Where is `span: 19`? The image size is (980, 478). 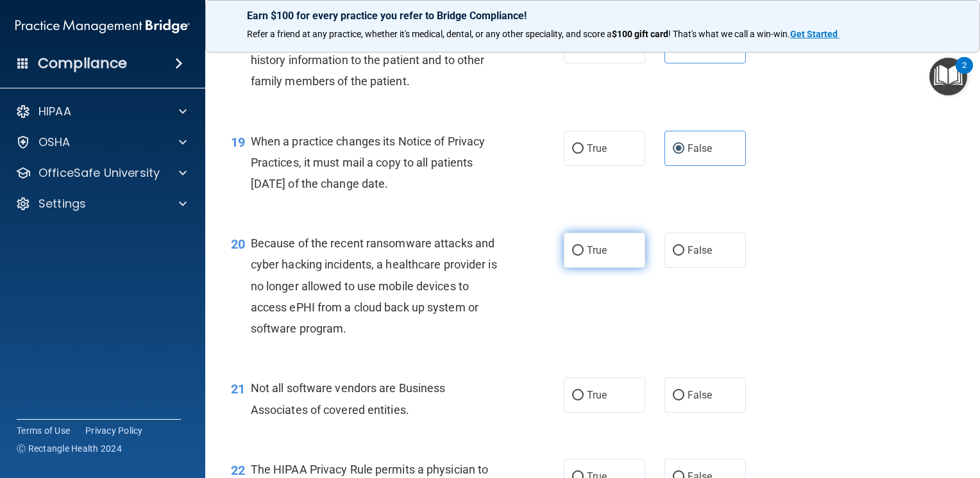 span: 19 is located at coordinates (238, 142).